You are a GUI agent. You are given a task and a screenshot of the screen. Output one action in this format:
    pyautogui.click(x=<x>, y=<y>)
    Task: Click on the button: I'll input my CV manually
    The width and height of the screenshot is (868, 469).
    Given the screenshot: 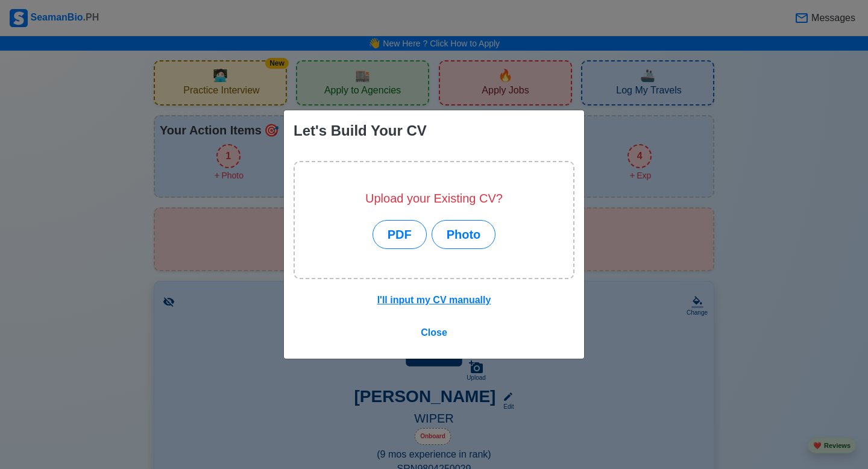 What is the action you would take?
    pyautogui.click(x=434, y=300)
    